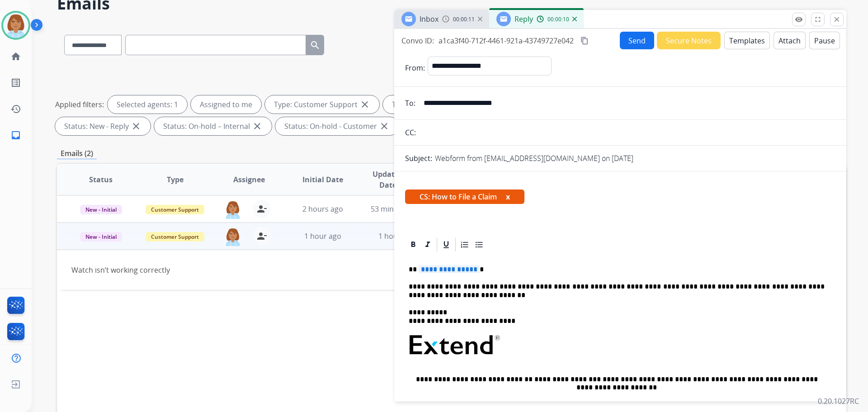 Image resolution: width=868 pixels, height=412 pixels. Describe the element at coordinates (558, 19) in the screenshot. I see `span: 00:00:10` at that location.